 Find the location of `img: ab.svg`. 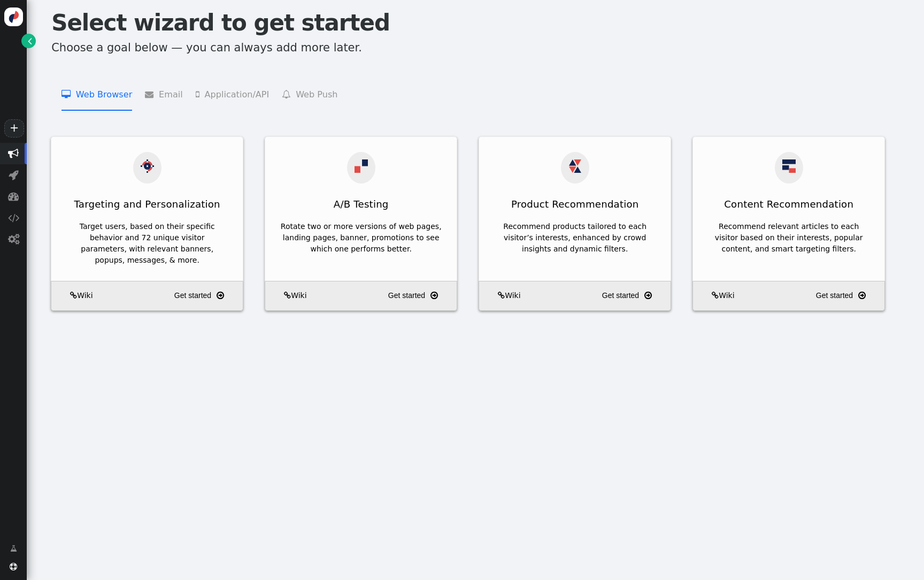

img: ab.svg is located at coordinates (361, 166).